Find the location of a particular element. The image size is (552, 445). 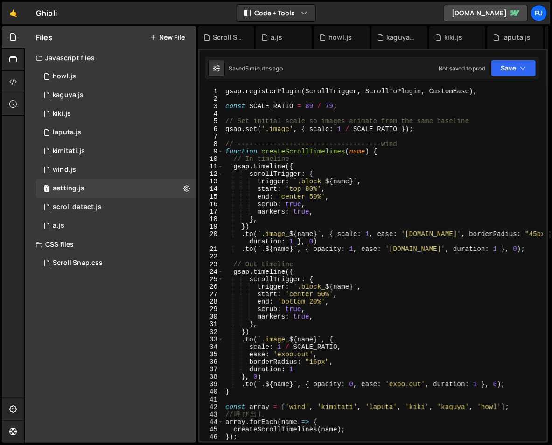

div: 15 is located at coordinates (211, 197).